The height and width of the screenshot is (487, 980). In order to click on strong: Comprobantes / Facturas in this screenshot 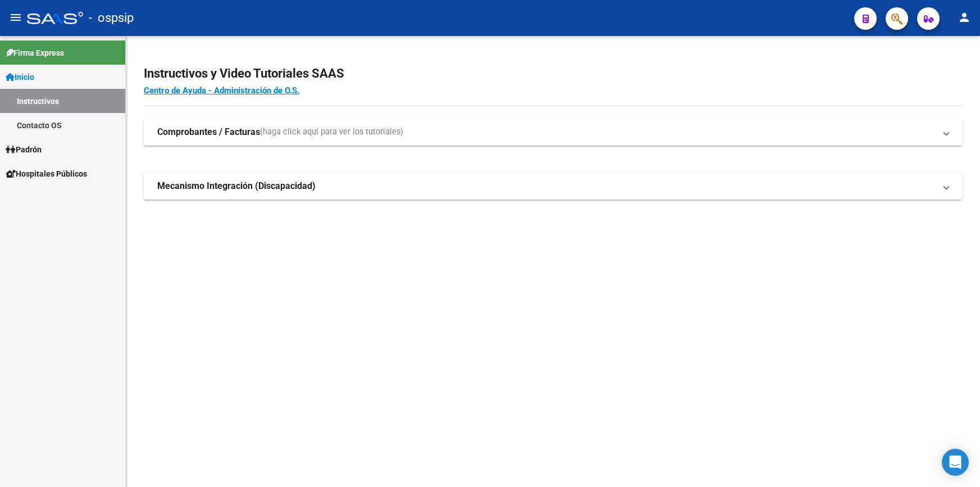, I will do `click(208, 132)`.